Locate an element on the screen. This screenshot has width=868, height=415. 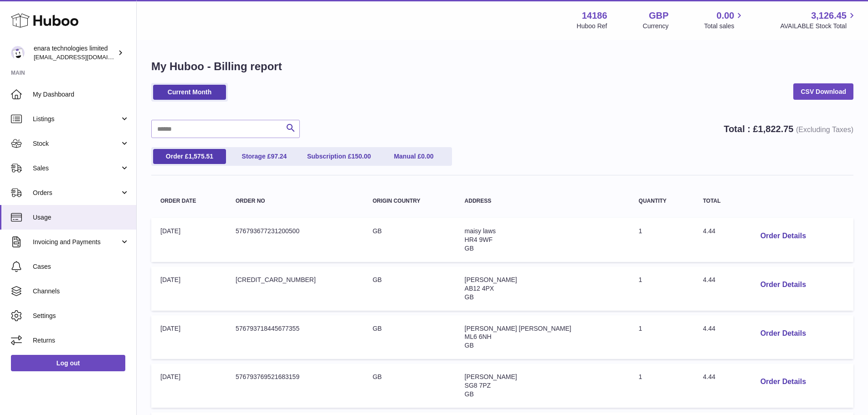
span: Total sales is located at coordinates (724, 26).